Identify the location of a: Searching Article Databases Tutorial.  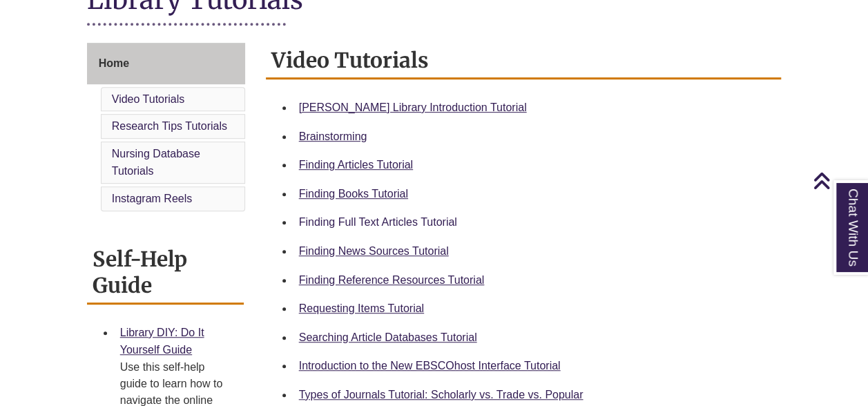
(388, 337).